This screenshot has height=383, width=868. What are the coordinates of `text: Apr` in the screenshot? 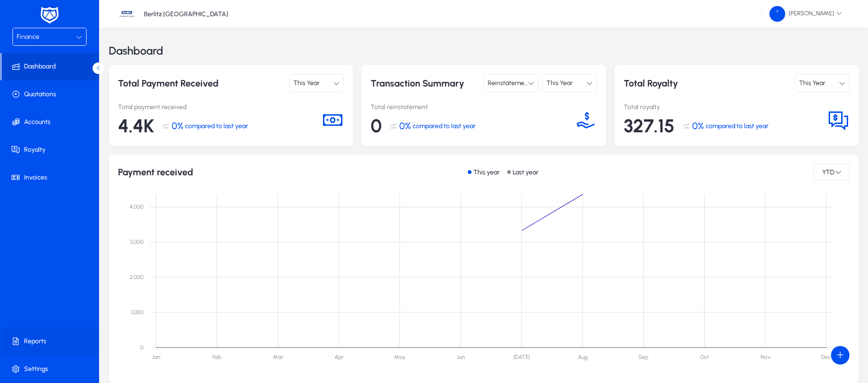 It's located at (339, 358).